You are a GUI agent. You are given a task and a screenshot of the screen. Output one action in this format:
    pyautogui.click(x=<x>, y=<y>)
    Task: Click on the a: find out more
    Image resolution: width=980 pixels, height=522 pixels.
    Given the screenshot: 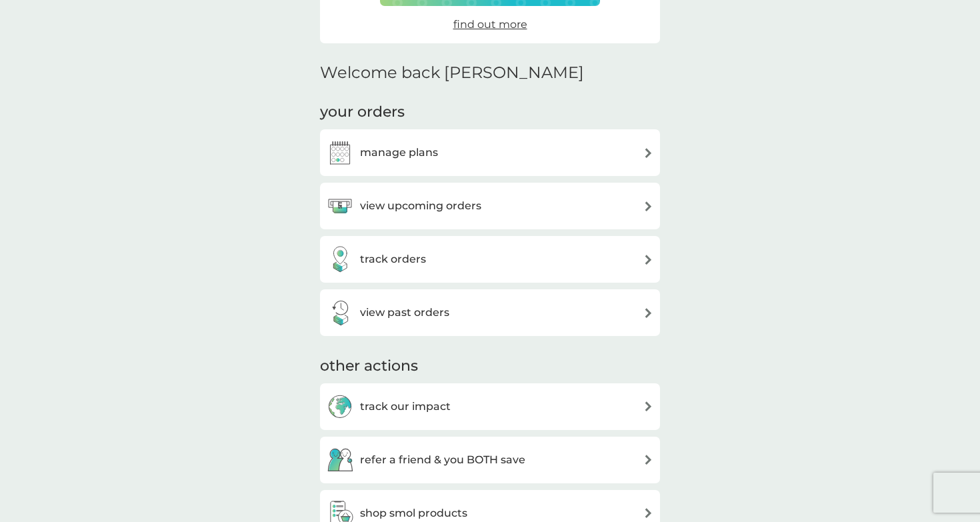 What is the action you would take?
    pyautogui.click(x=490, y=25)
    